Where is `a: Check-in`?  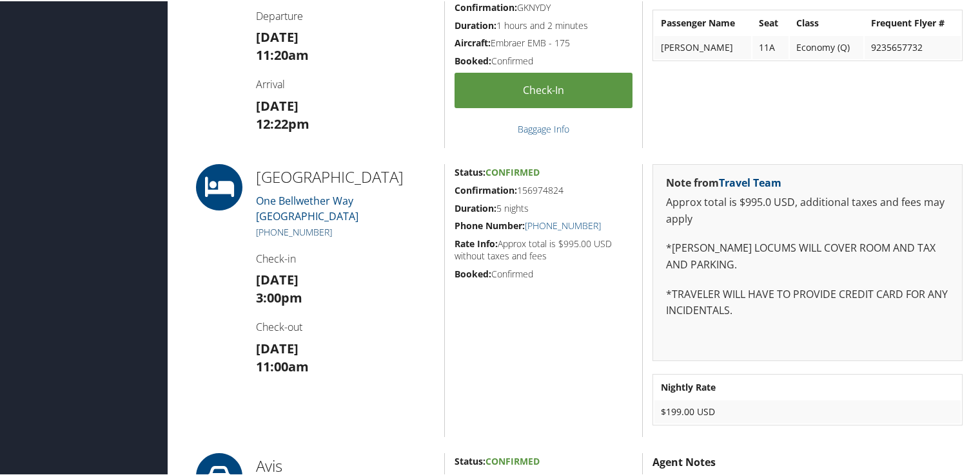 a: Check-in is located at coordinates (544, 89).